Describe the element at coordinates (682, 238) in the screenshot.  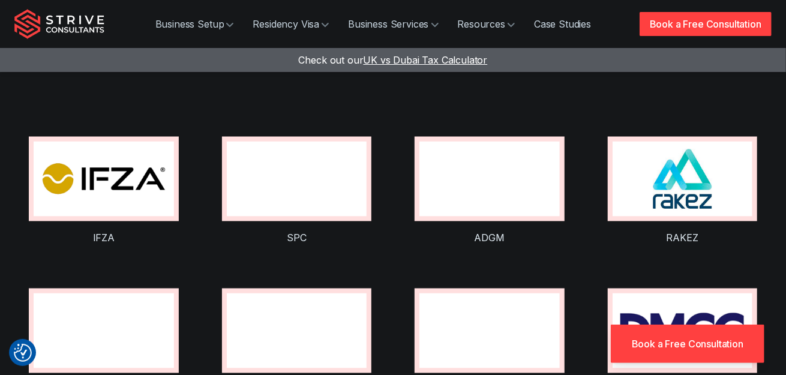
I see `a: RAKEZ` at that location.